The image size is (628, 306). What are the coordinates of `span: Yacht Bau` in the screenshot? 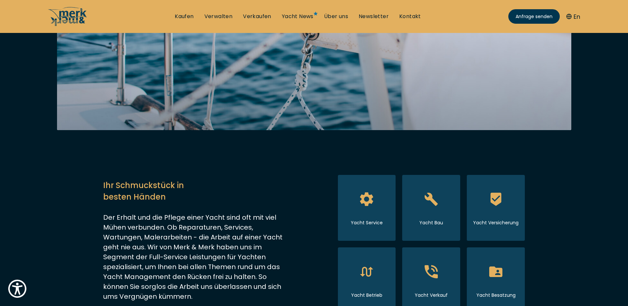 It's located at (431, 223).